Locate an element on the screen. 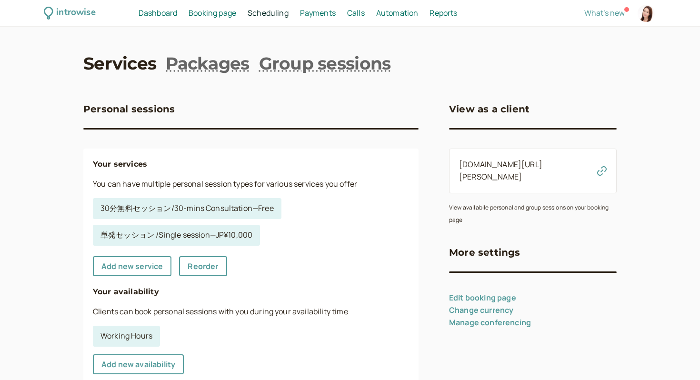 Image resolution: width=700 pixels, height=380 pixels. a: Booking page is located at coordinates (212, 13).